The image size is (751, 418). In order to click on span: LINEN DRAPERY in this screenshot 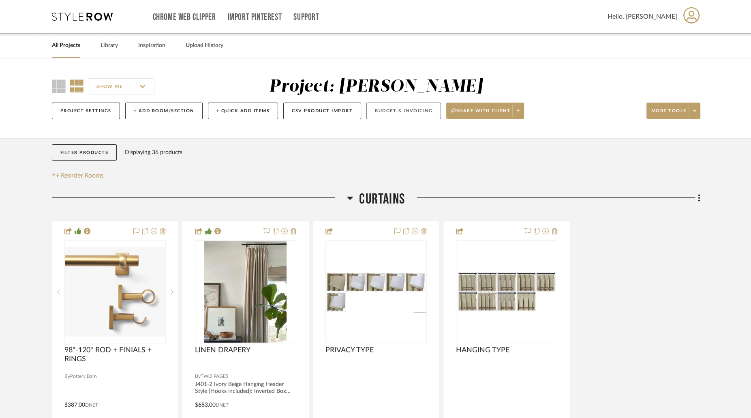, I will do `click(223, 350)`.